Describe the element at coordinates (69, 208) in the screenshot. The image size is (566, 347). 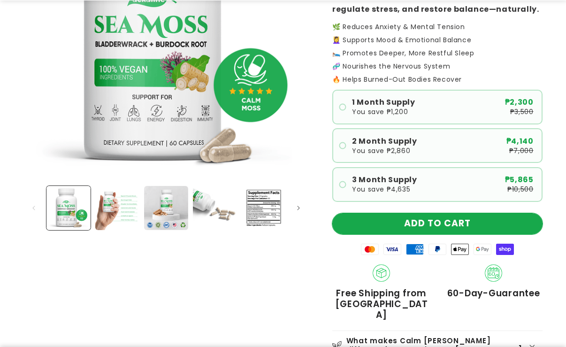
I see `button: Load image 1 in gallery view` at that location.